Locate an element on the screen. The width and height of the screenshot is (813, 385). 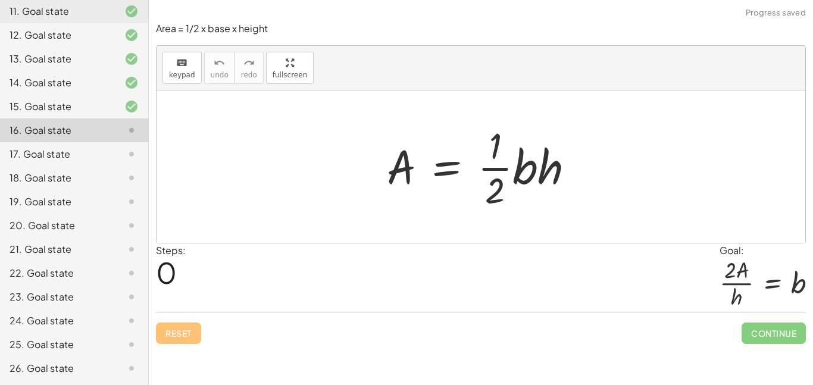
div: 26. Goal state is located at coordinates (57, 368).